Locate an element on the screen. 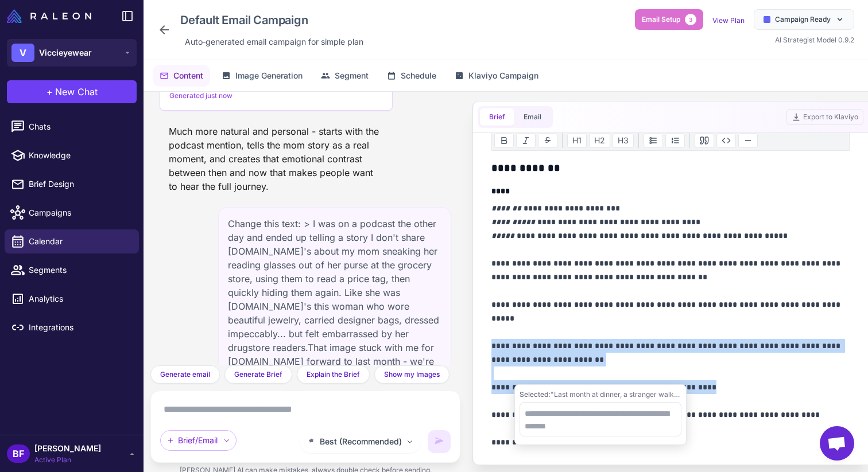  span: Segments is located at coordinates (80, 271).